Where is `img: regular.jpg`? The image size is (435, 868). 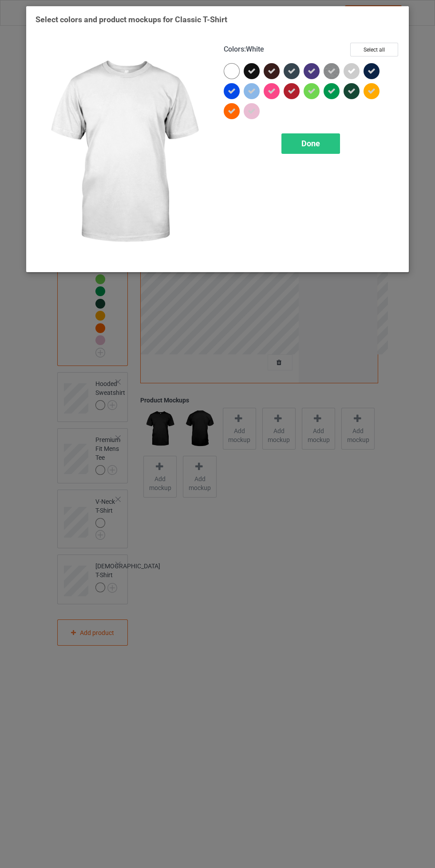 img: regular.jpg is located at coordinates (123, 153).